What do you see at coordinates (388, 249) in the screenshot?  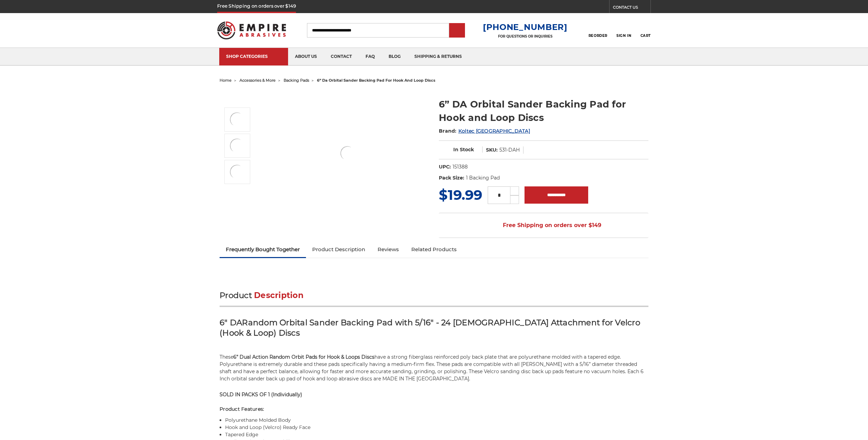 I see `a: Reviews` at bounding box center [388, 249].